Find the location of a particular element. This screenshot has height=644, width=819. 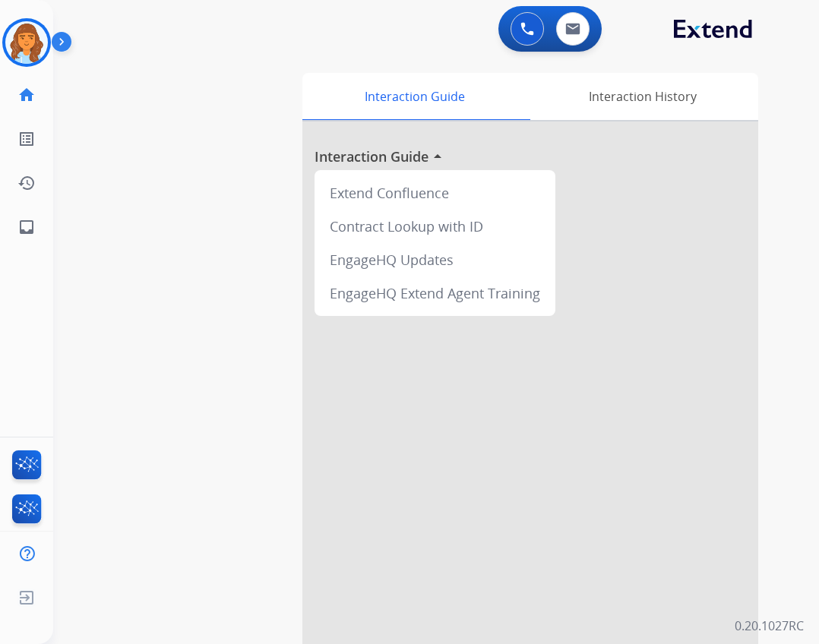

div: EngageHQ Extend Agent Training is located at coordinates (435, 293).